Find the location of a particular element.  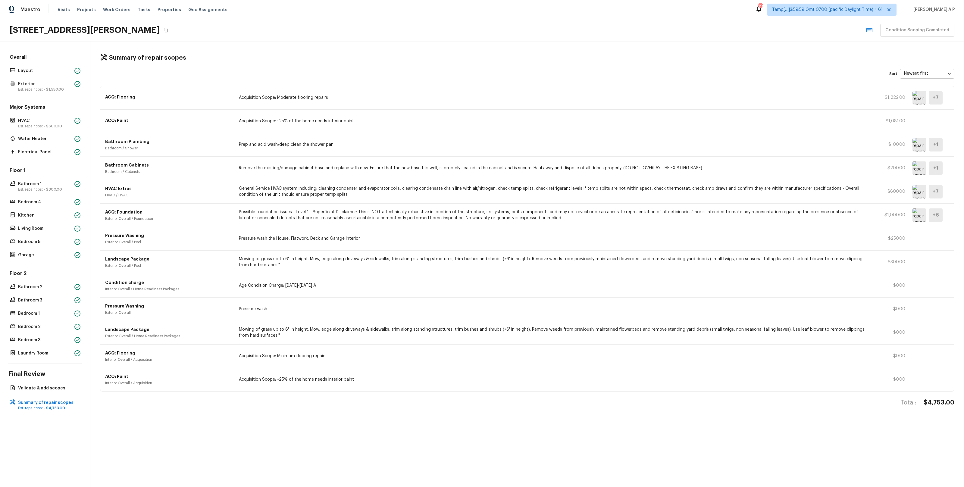

p: Laundry Room is located at coordinates (45, 353).